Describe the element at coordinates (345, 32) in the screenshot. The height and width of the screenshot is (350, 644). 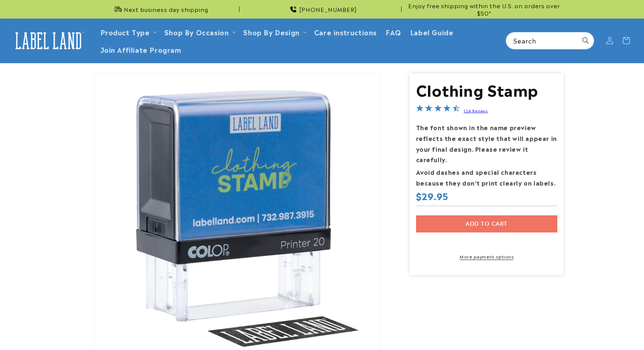
I see `a: Care instructions` at that location.